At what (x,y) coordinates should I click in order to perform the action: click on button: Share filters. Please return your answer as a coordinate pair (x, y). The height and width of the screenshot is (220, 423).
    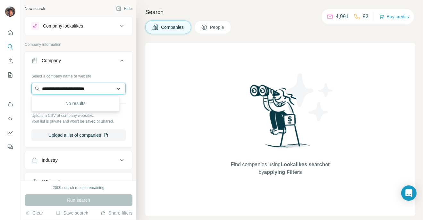
    Looking at the image, I should click on (116, 213).